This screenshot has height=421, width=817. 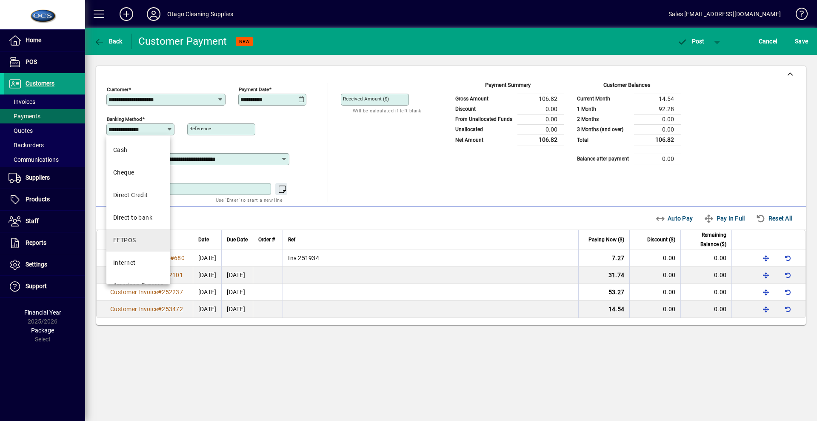 What do you see at coordinates (125, 240) in the screenshot?
I see `div: EFTPOS` at bounding box center [125, 240].